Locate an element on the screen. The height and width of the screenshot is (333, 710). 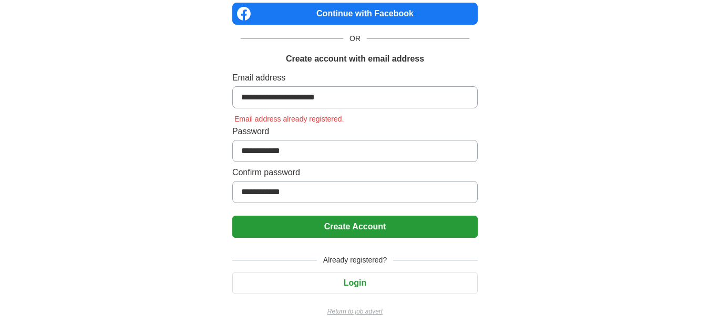
button: Login is located at coordinates (355, 283).